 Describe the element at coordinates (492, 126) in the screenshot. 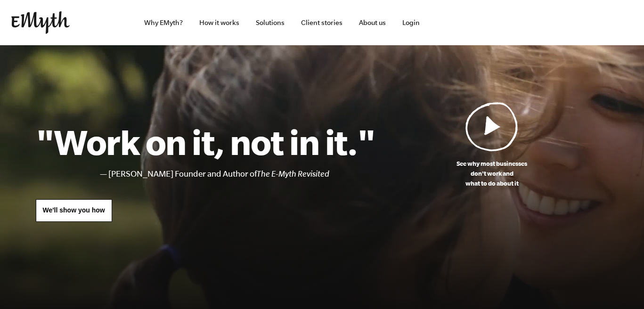

I see `img: Play Video` at that location.